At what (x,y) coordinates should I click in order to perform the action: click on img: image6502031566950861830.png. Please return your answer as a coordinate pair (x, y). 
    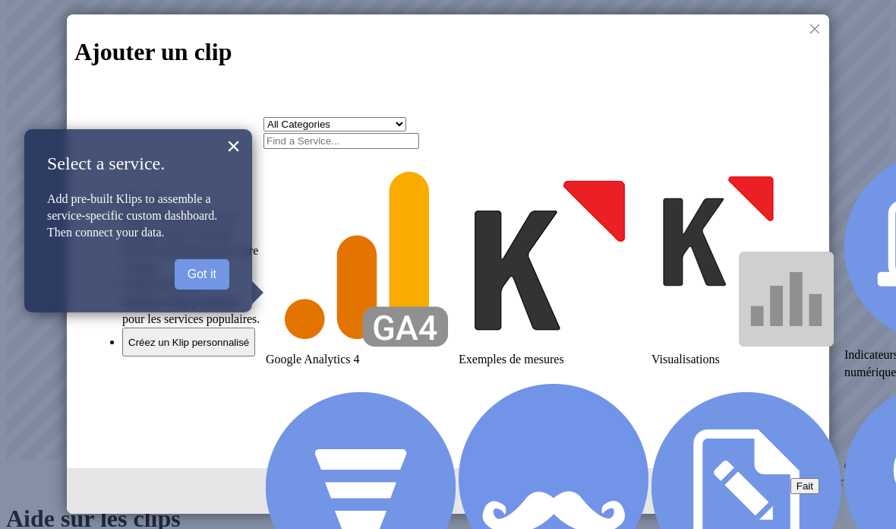
    Looking at the image, I should click on (357, 255).